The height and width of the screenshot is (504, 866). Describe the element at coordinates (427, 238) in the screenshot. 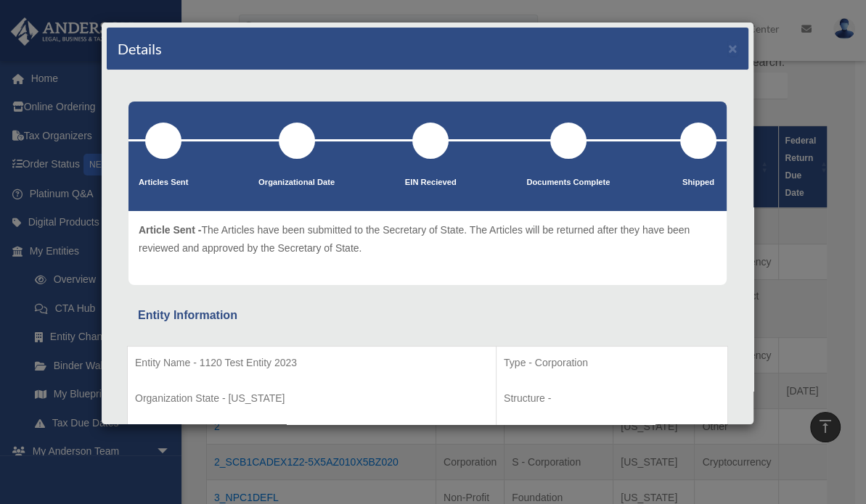

I see `p: The Articles have been submitted to the Secretary of State. The Articles will be returned after t...` at that location.